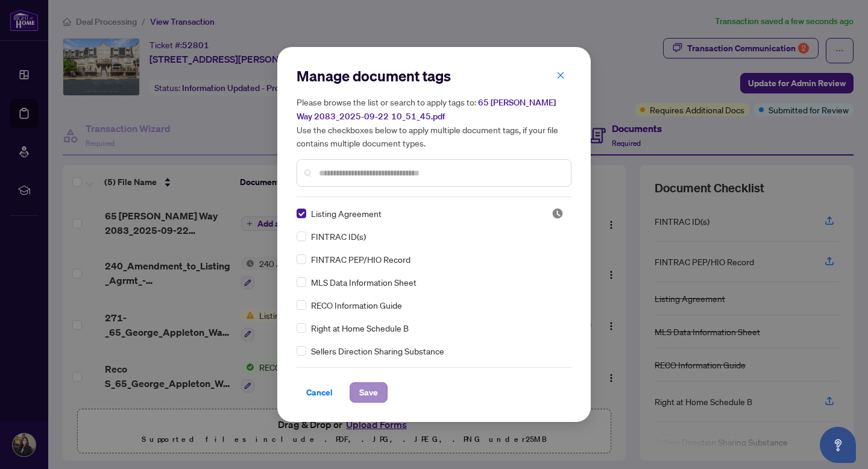 This screenshot has width=868, height=469. Describe the element at coordinates (434, 76) in the screenshot. I see `h2: Manage document tags` at that location.